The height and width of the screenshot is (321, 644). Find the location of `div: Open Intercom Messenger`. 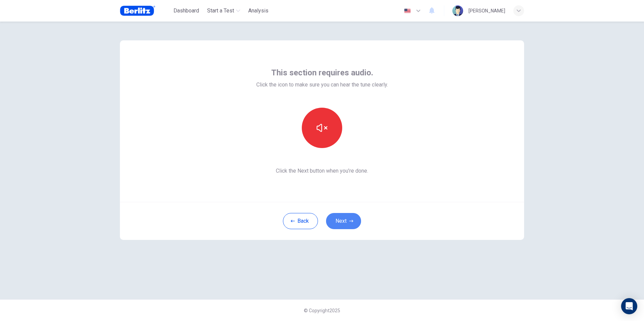

div: Open Intercom Messenger is located at coordinates (629, 306).